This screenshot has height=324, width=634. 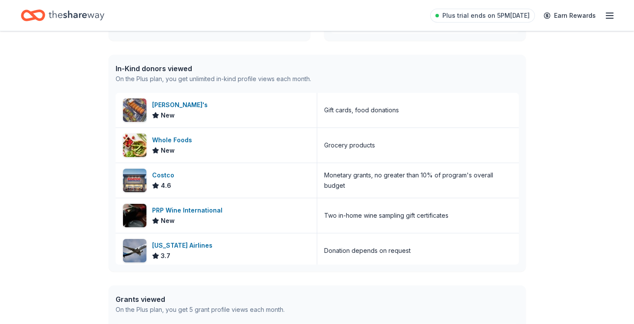 I want to click on span: 4.6, so click(x=166, y=186).